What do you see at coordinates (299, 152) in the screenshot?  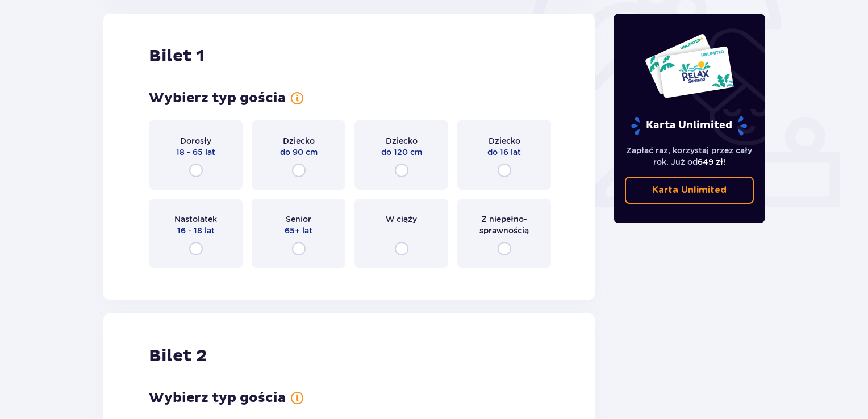 I see `p: do 90 cm` at bounding box center [299, 152].